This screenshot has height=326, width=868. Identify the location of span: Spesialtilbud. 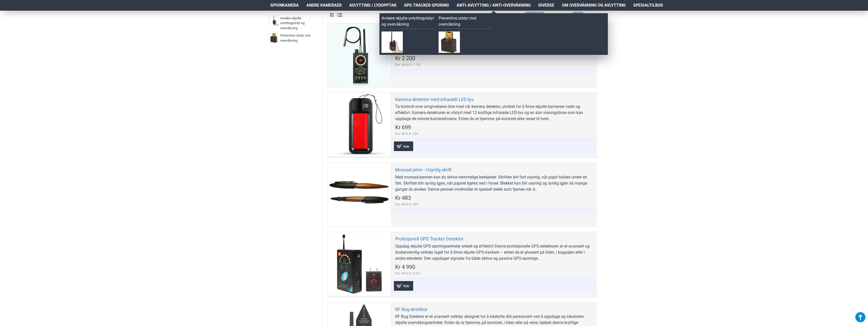
(648, 6).